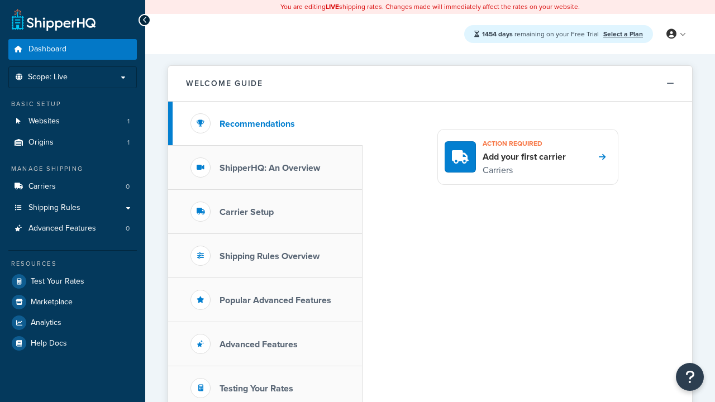 This screenshot has height=402, width=715. What do you see at coordinates (524, 170) in the screenshot?
I see `p: Carriers` at bounding box center [524, 170].